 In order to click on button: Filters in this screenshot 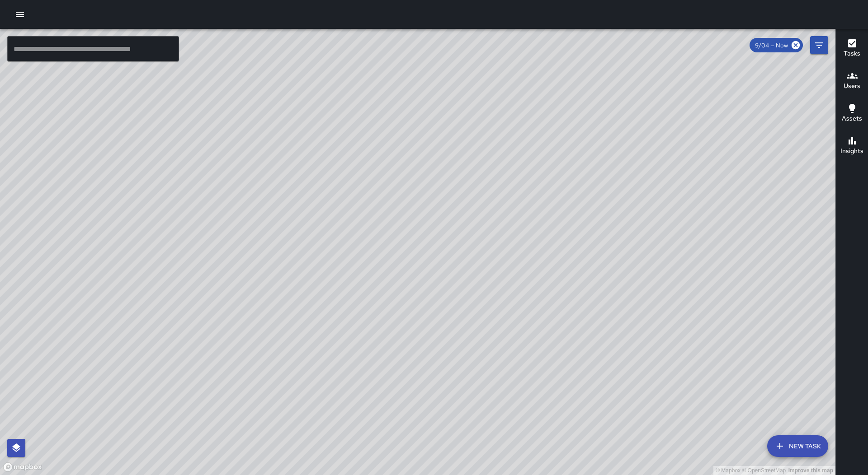, I will do `click(818, 45)`.